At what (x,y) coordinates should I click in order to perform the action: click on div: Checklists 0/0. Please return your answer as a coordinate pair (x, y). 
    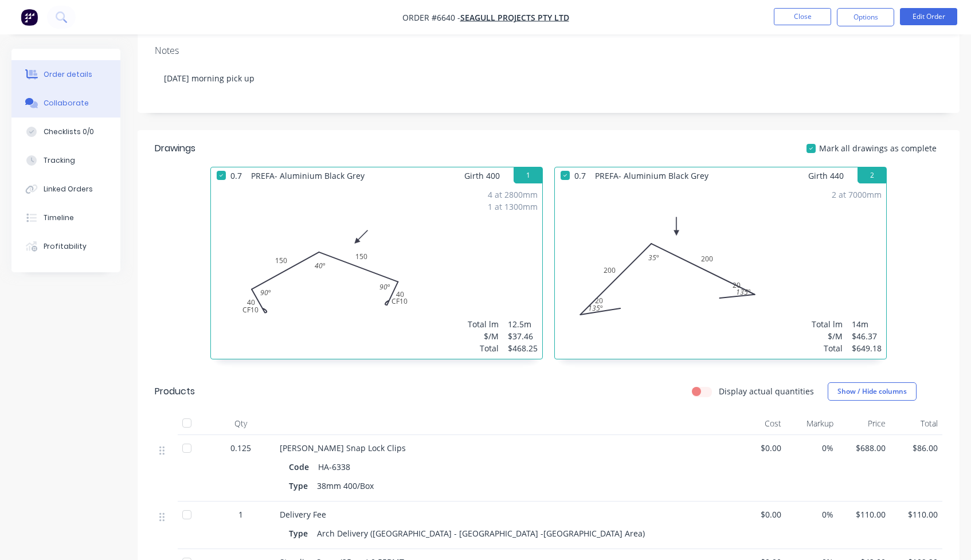
    Looking at the image, I should click on (69, 132).